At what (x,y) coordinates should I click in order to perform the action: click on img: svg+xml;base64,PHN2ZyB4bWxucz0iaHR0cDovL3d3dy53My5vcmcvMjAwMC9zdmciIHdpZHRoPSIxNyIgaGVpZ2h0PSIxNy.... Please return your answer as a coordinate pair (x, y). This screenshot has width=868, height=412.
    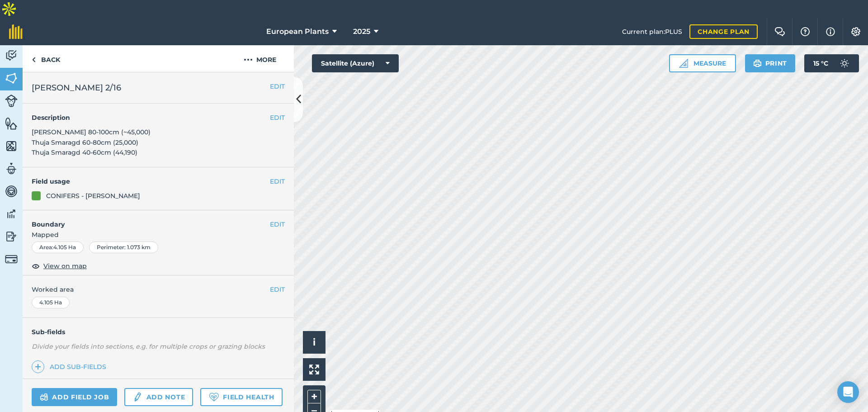
    Looking at the image, I should click on (831, 32).